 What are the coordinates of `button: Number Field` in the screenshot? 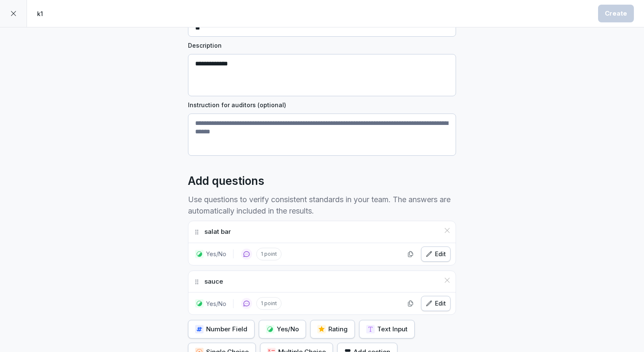 It's located at (221, 329).